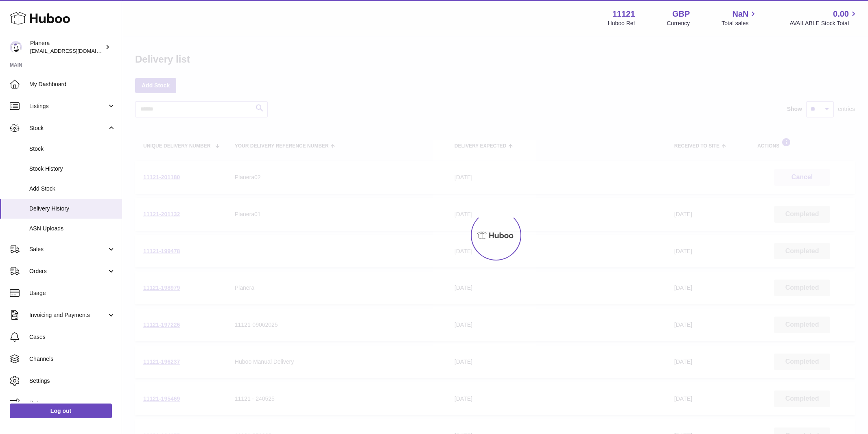 This screenshot has width=868, height=434. What do you see at coordinates (68, 315) in the screenshot?
I see `span: Invoicing and Payments` at bounding box center [68, 315].